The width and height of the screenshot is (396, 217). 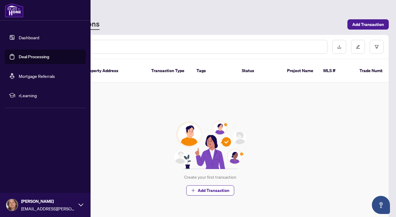 I want to click on img: Profile Icon, so click(x=12, y=205).